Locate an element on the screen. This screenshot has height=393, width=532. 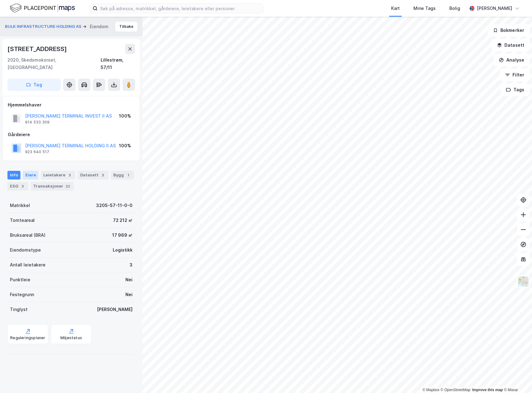
div: Lillestrøm, 57/11 is located at coordinates (118, 64).